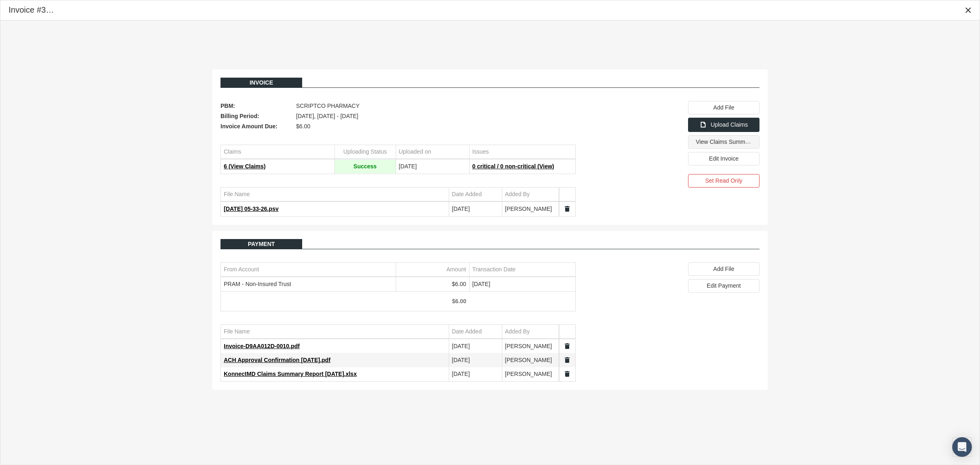  Describe the element at coordinates (724, 142) in the screenshot. I see `span: View Claims Summary` at that location.